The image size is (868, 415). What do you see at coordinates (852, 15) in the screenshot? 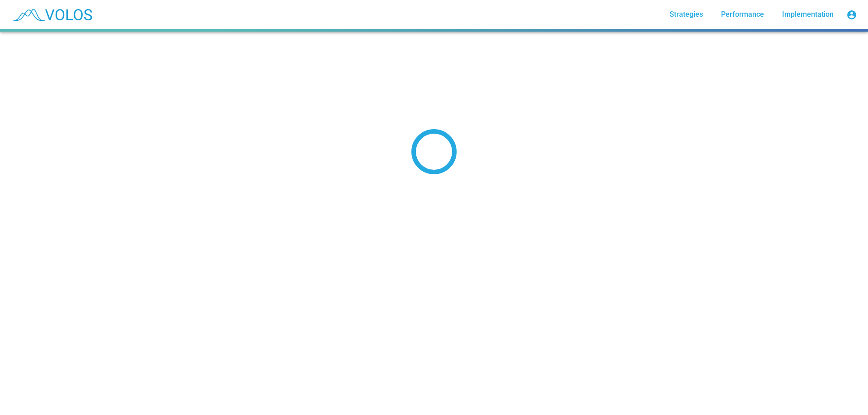
I see `mat-icon: account_circle` at bounding box center [852, 15].